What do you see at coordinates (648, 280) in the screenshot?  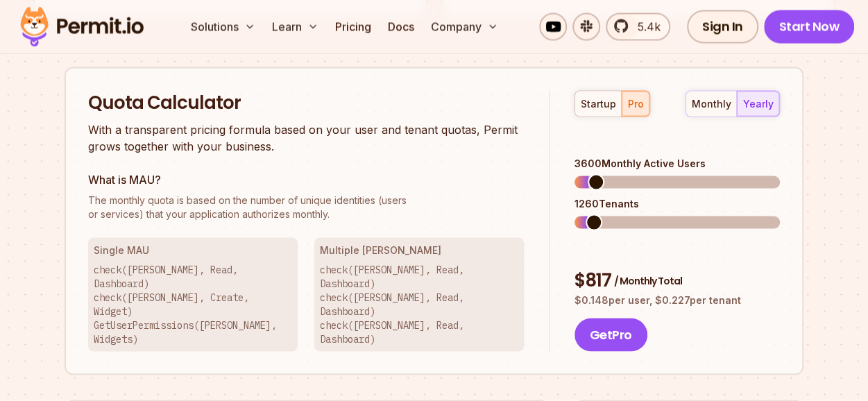 I see `span: / Monthly Total` at bounding box center [648, 280].